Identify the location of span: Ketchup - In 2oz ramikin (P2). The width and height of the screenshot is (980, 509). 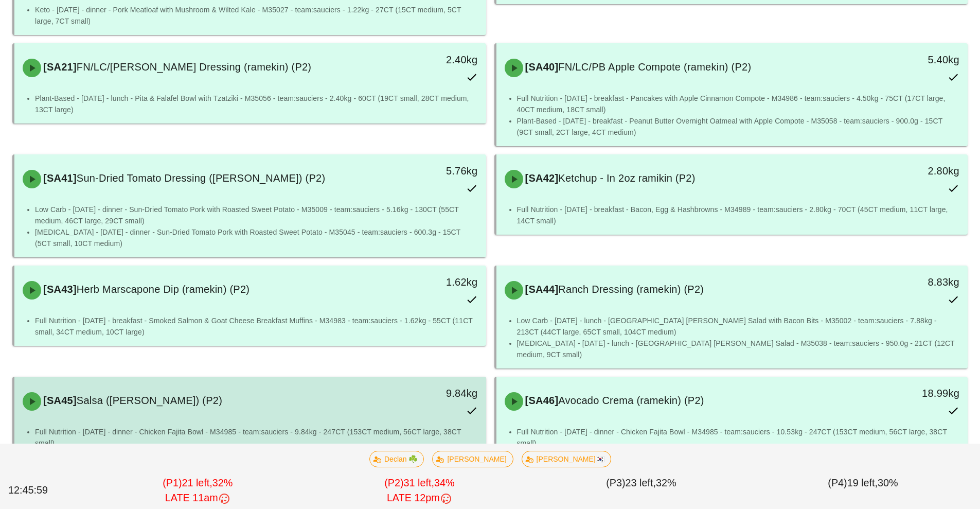
(626, 178).